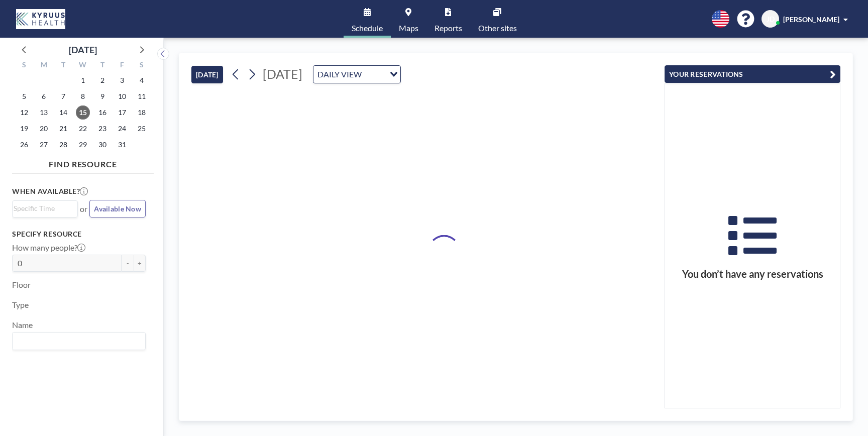 The width and height of the screenshot is (868, 436). What do you see at coordinates (122, 128) in the screenshot?
I see `span: Friday, October 24, 2025` at bounding box center [122, 128].